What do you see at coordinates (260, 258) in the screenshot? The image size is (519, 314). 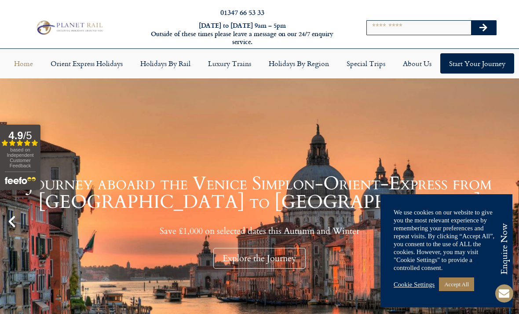 I see `div: Explore the Journey` at bounding box center [260, 258].